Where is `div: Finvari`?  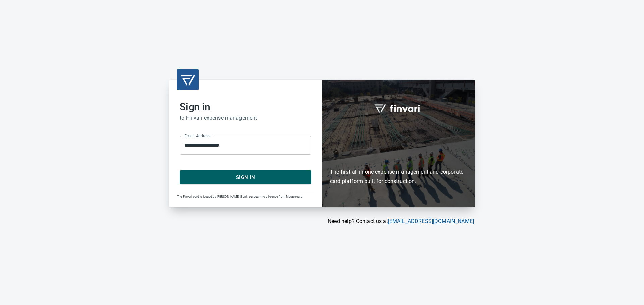 div: Finvari is located at coordinates (399, 143).